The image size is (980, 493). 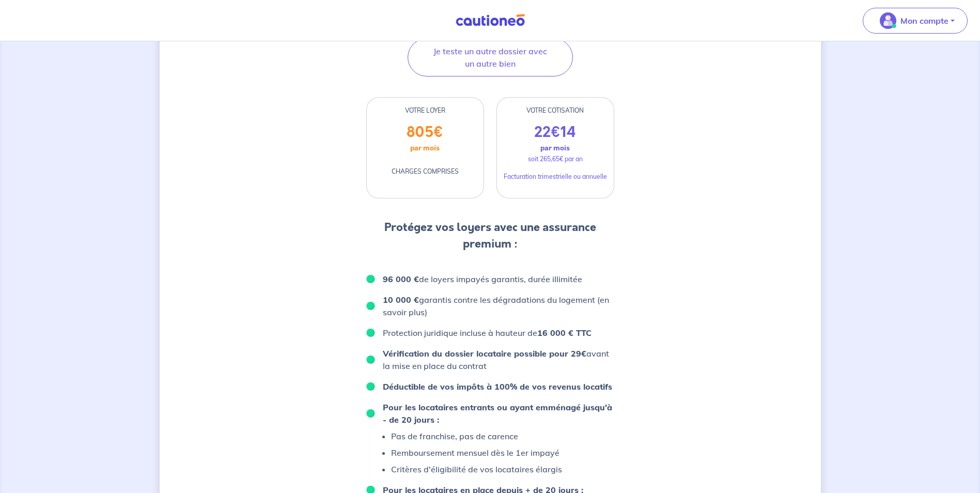 I want to click on strong: 16 000 € TTC, so click(x=564, y=333).